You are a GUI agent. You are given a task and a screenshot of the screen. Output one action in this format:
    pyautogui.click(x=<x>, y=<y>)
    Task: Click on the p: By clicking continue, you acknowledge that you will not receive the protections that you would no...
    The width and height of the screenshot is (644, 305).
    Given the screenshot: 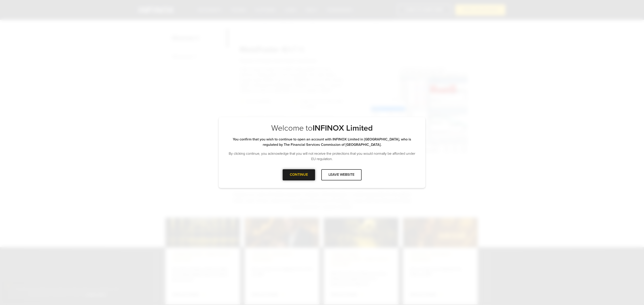 What is the action you would take?
    pyautogui.click(x=322, y=156)
    